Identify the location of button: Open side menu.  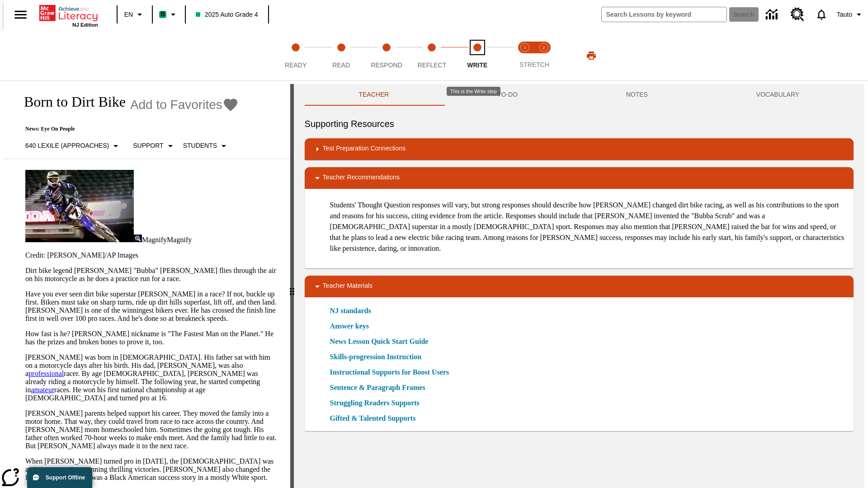
(20, 14).